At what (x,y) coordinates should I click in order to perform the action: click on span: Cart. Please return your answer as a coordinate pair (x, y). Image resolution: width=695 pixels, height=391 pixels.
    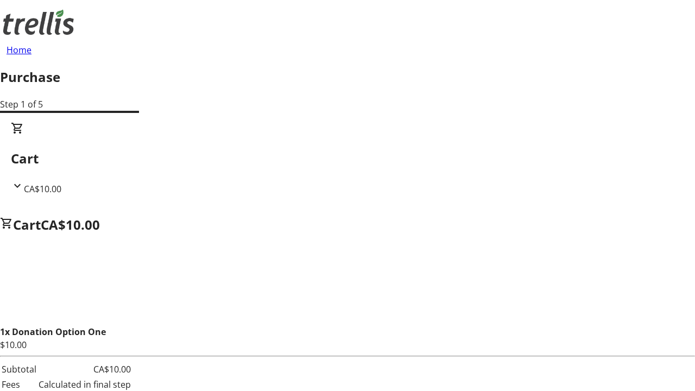
    Looking at the image, I should click on (27, 224).